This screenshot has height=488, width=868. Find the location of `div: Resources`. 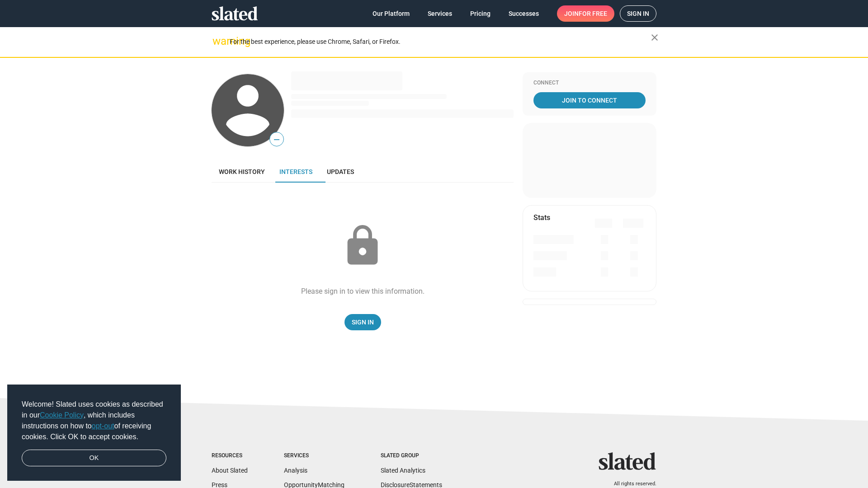

div: Resources is located at coordinates (229, 456).